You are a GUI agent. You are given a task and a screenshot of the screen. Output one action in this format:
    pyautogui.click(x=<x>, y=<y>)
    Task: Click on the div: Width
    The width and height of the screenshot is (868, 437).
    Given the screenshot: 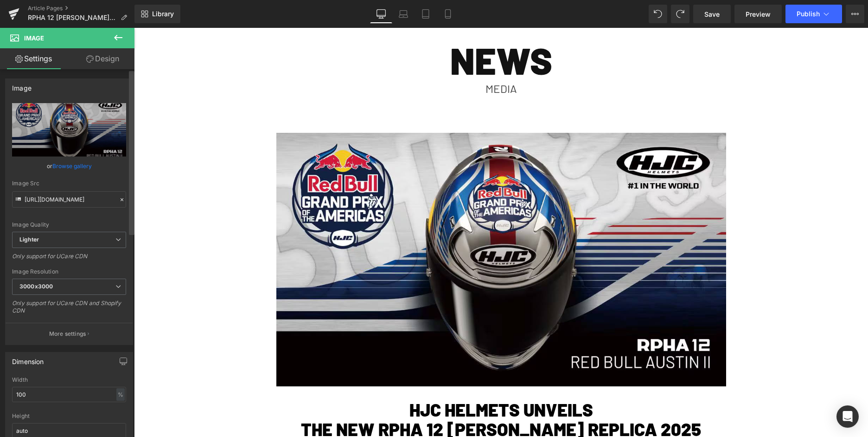 What is the action you would take?
    pyautogui.click(x=69, y=380)
    